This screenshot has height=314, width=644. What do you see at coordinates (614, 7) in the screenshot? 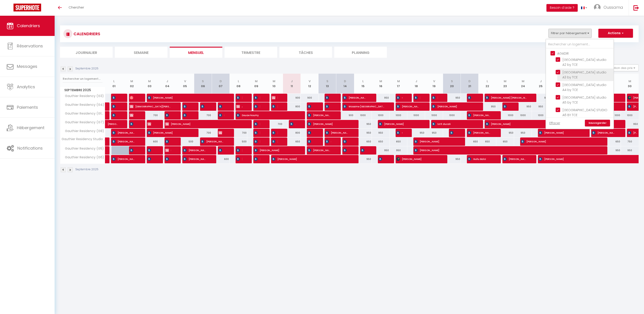
I see `span: Oussama` at bounding box center [614, 7].